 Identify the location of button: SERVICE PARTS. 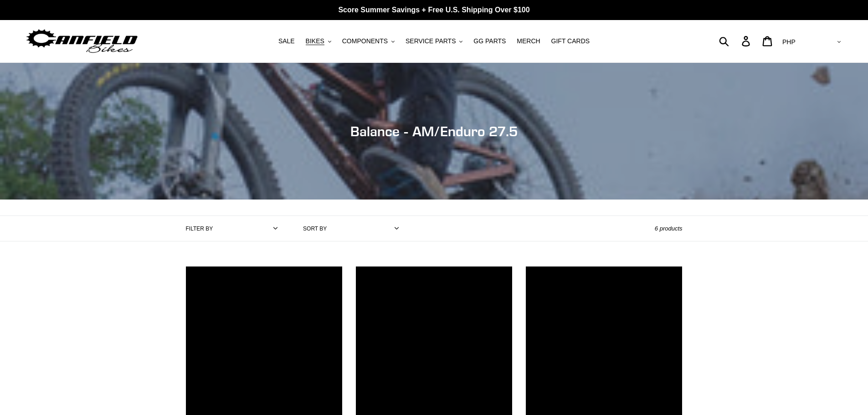
(434, 41).